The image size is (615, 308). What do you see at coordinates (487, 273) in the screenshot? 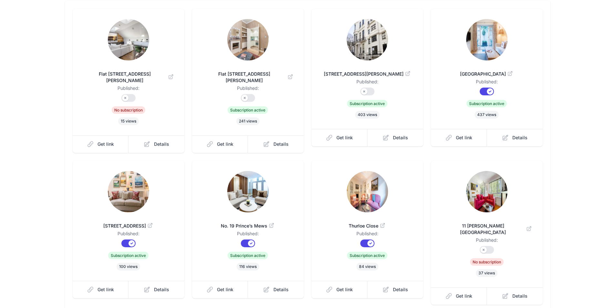
I see `span: 37 views` at bounding box center [487, 273].